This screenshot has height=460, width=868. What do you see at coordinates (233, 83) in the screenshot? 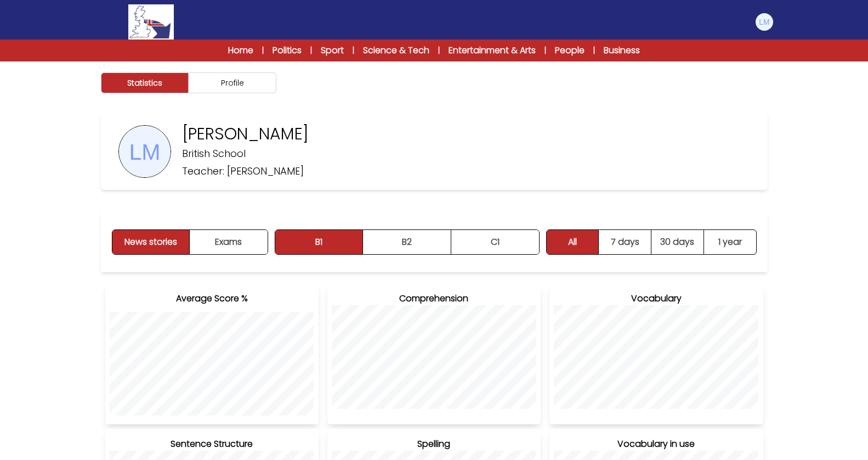
I see `button: Profile` at bounding box center [233, 83].